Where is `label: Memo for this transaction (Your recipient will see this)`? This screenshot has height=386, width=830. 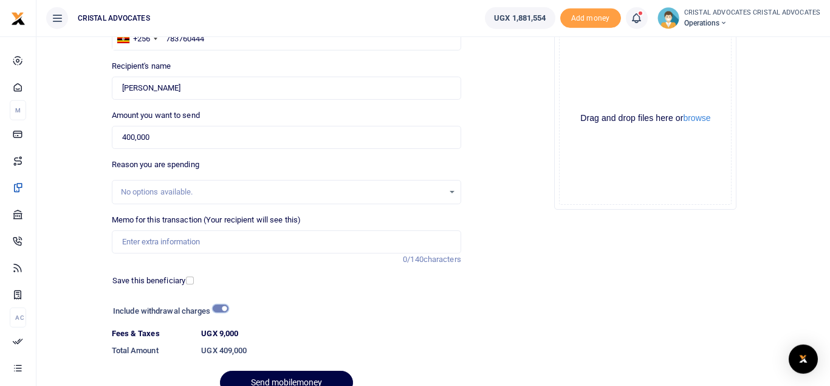
label: Memo for this transaction (Your recipient will see this) is located at coordinates (207, 220).